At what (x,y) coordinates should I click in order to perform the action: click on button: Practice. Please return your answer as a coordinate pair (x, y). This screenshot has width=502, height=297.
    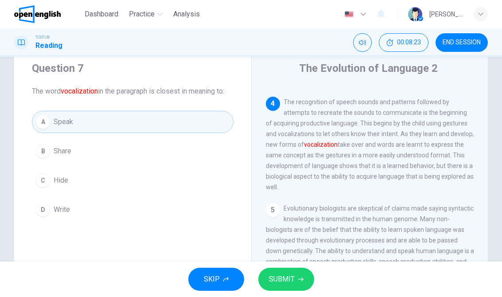
    Looking at the image, I should click on (146, 14).